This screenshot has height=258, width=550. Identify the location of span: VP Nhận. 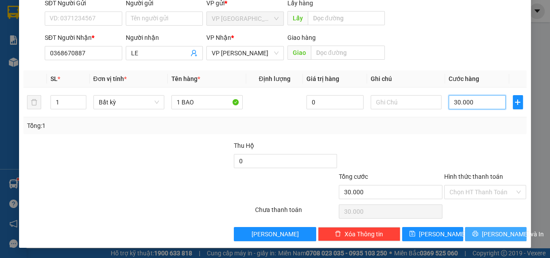
(219, 38).